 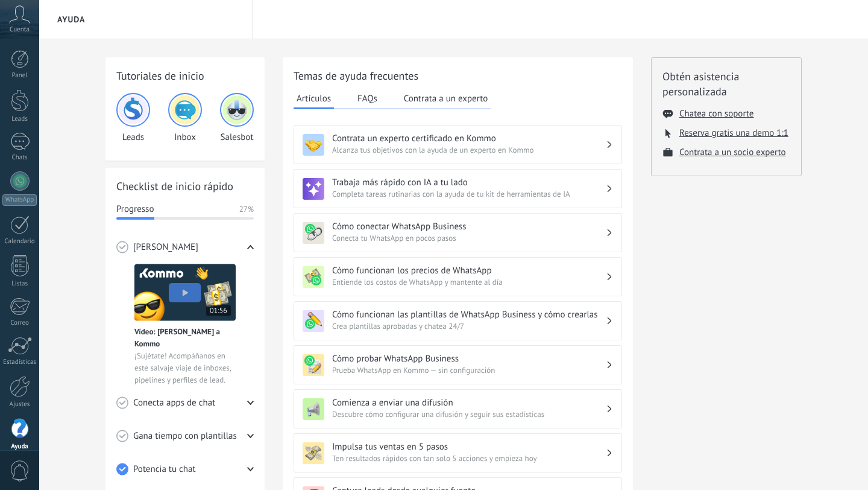 What do you see at coordinates (313, 99) in the screenshot?
I see `button: Artículos` at bounding box center [313, 99].